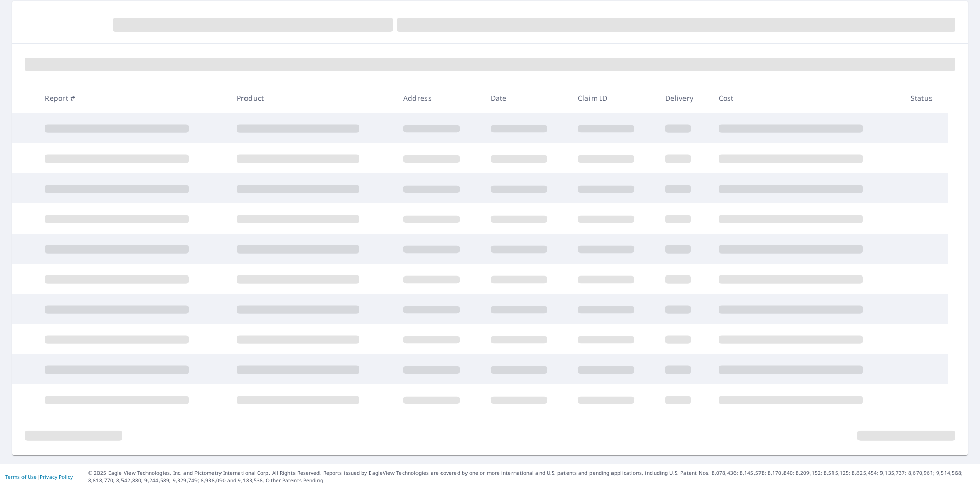 The image size is (980, 483). I want to click on th: Cost, so click(806, 98).